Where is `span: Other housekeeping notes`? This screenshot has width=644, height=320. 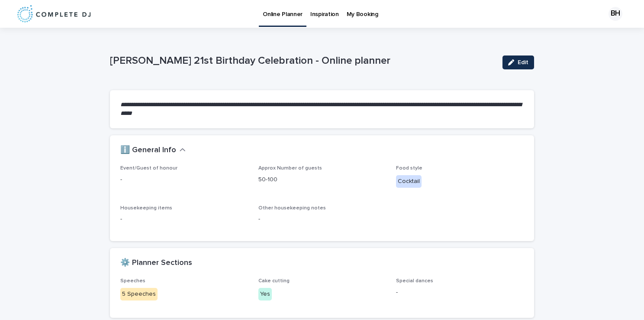
span: Other housekeeping notes is located at coordinates (292, 208).